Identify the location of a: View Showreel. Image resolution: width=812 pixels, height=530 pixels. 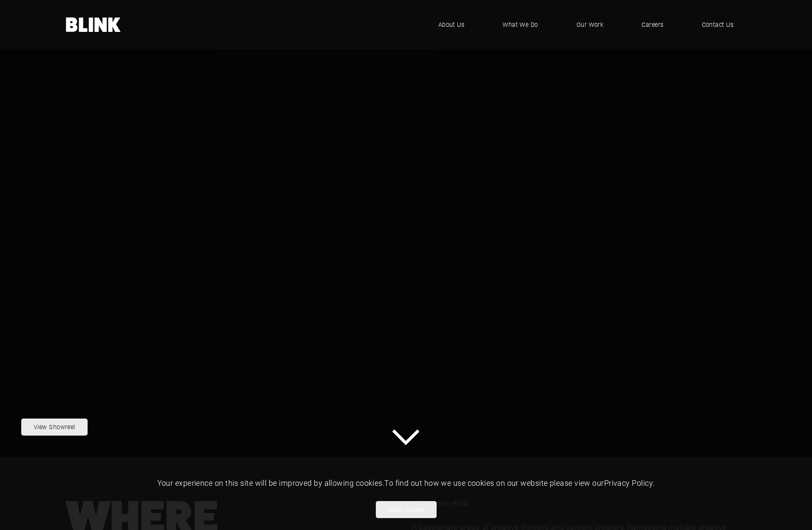
(54, 427).